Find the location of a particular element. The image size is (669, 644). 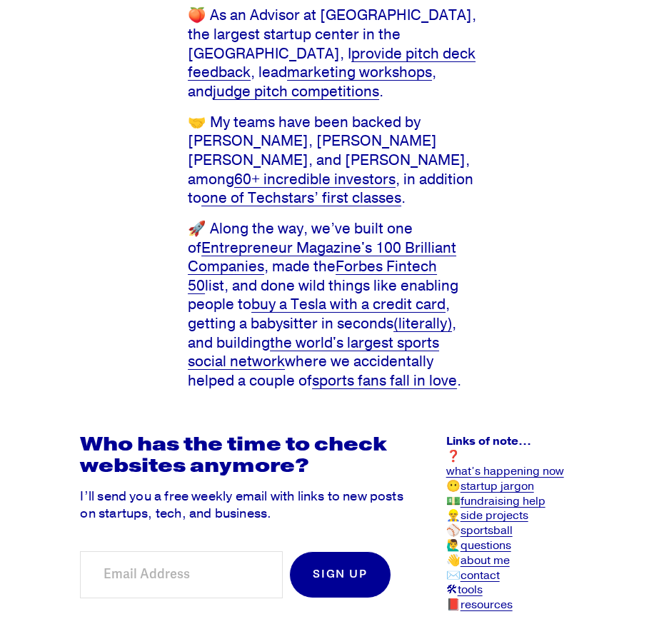

a: side projects is located at coordinates (494, 516).